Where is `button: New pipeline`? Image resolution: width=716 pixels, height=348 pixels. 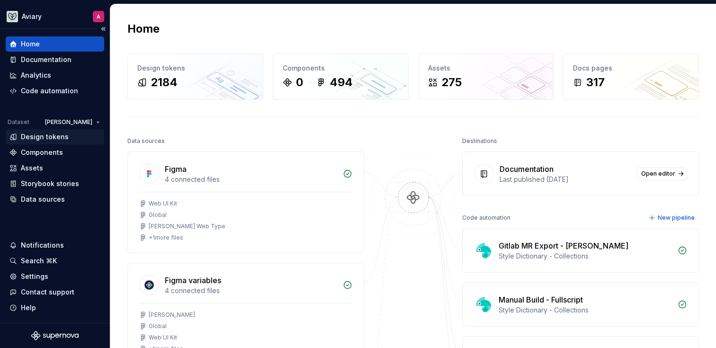
button: New pipeline is located at coordinates (672, 218).